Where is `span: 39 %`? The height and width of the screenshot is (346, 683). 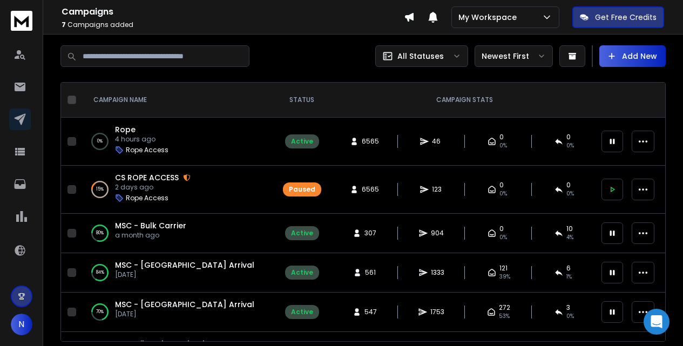 span: 39 % is located at coordinates (505, 277).